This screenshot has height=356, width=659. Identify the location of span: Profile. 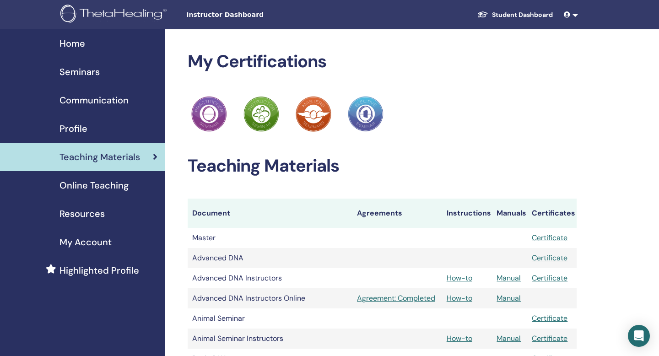
(73, 129).